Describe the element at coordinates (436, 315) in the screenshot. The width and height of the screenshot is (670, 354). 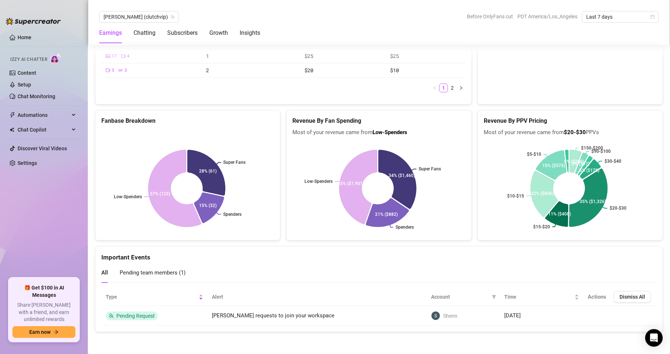
I see `img: Shenn` at that location.